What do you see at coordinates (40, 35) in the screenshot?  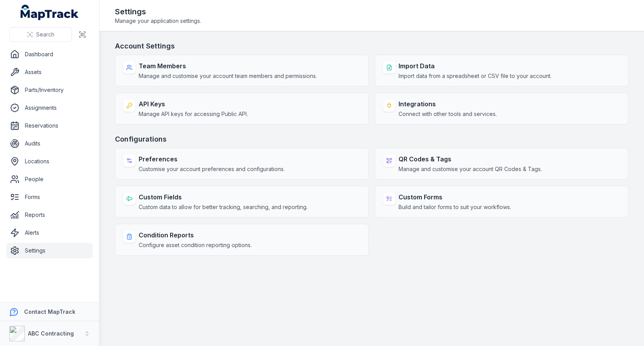 I see `button: Search` at bounding box center [40, 35].